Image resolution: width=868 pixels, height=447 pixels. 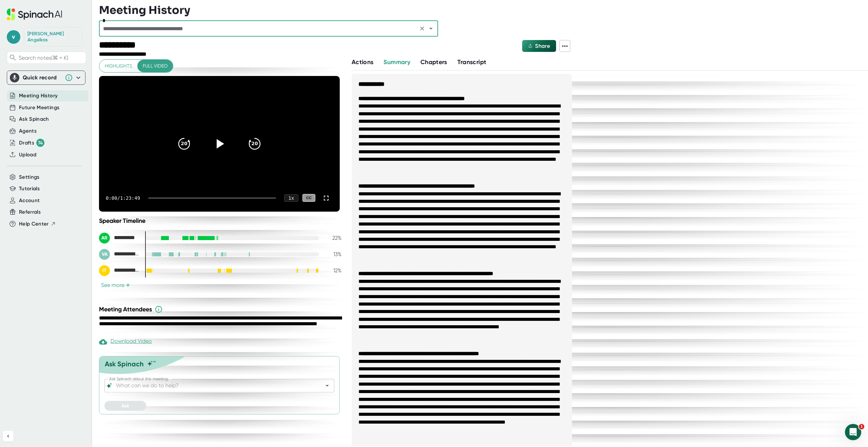 I want to click on div: Meeting Attendees, so click(x=221, y=309).